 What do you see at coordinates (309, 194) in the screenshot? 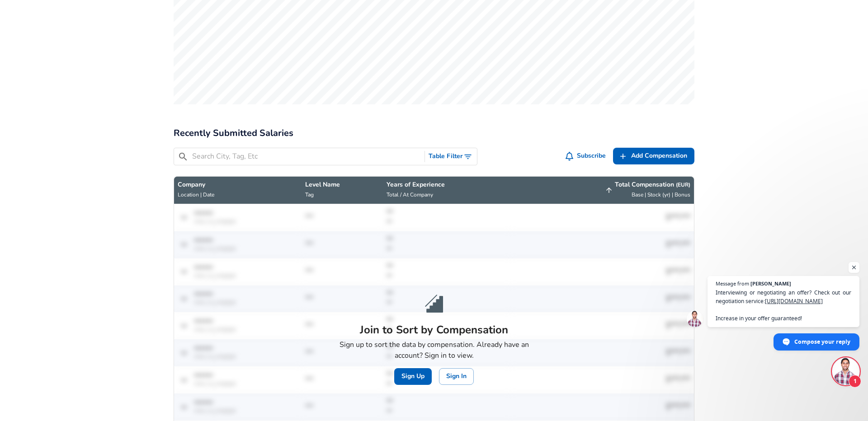
I see `span: Tag` at bounding box center [309, 194].